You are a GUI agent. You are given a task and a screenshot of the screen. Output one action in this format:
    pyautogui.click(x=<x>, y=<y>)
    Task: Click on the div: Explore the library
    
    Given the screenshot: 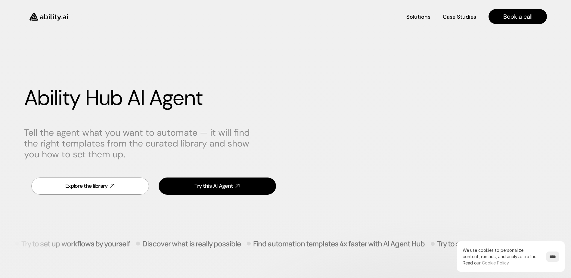 What is the action you would take?
    pyautogui.click(x=86, y=186)
    